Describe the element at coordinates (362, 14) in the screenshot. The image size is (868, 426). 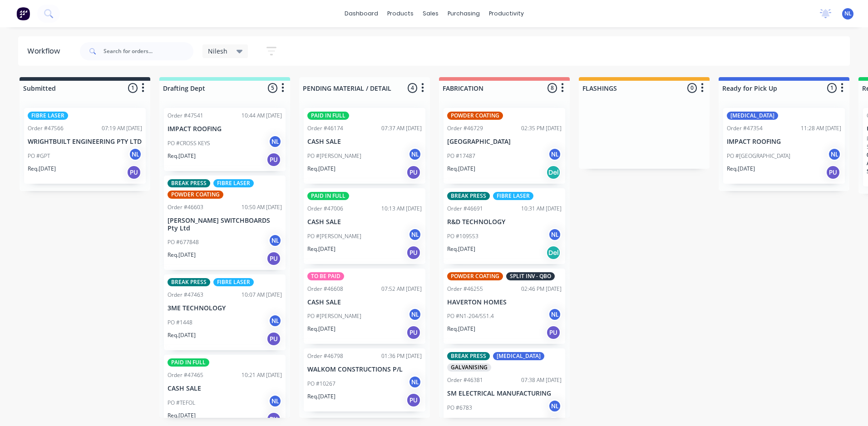
I see `a: dashboard` at that location.